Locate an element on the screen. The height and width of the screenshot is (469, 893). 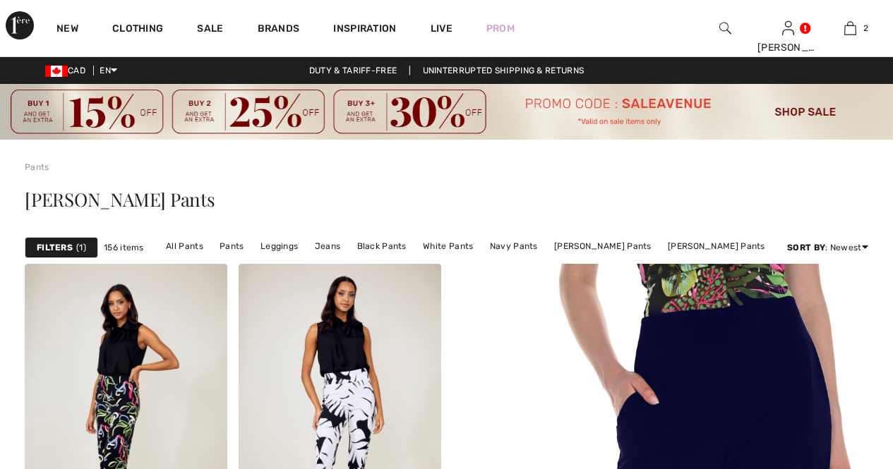
img: My Bag is located at coordinates (850, 28).